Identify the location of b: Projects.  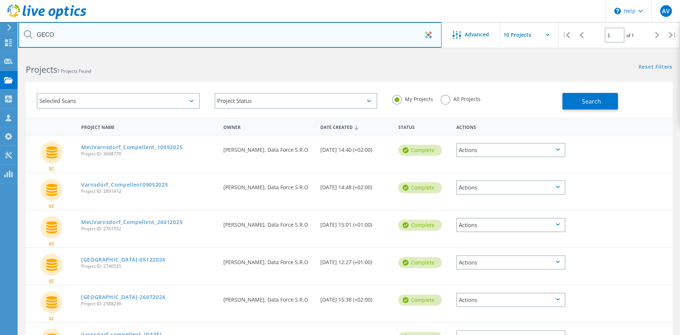
(41, 69).